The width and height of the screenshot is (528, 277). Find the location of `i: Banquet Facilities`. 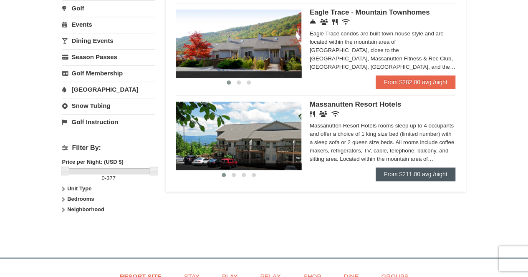

i: Banquet Facilities is located at coordinates (323, 114).